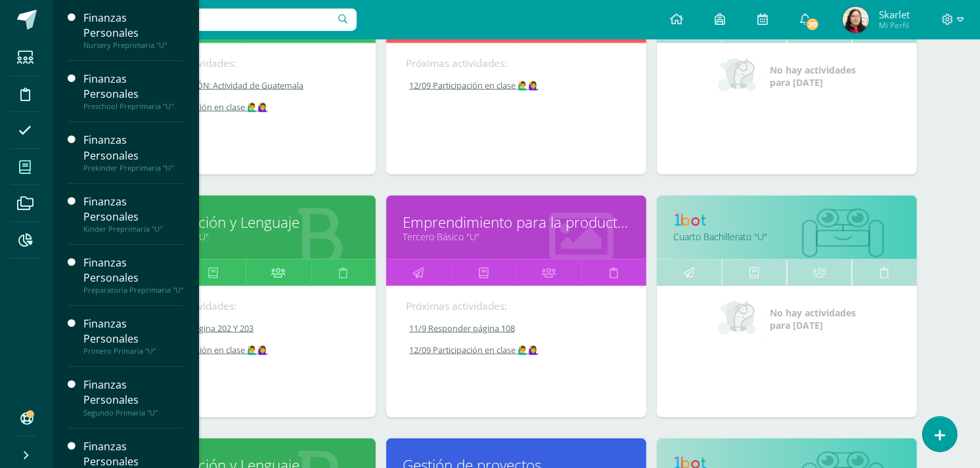  I want to click on a: Finanzas PersonalesPrimero Primaria "U", so click(134, 336).